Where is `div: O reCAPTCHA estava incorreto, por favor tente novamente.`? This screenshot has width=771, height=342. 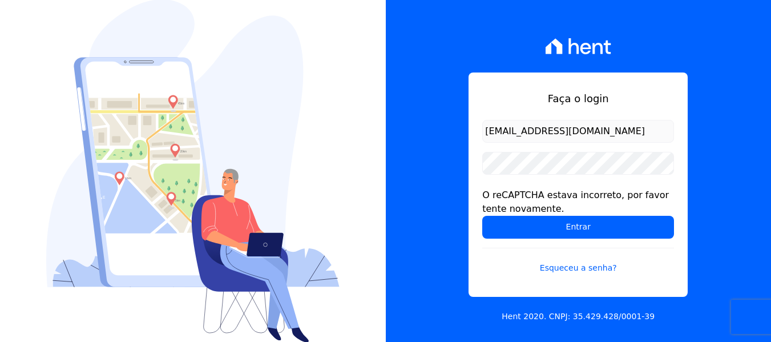 div: O reCAPTCHA estava incorreto, por favor tente novamente. is located at coordinates (578, 202).